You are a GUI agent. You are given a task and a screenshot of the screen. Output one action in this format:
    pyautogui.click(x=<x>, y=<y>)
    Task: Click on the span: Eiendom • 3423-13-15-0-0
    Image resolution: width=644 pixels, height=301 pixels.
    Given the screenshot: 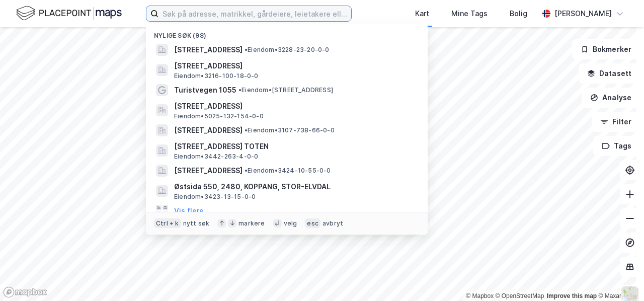 What is the action you would take?
    pyautogui.click(x=215, y=197)
    